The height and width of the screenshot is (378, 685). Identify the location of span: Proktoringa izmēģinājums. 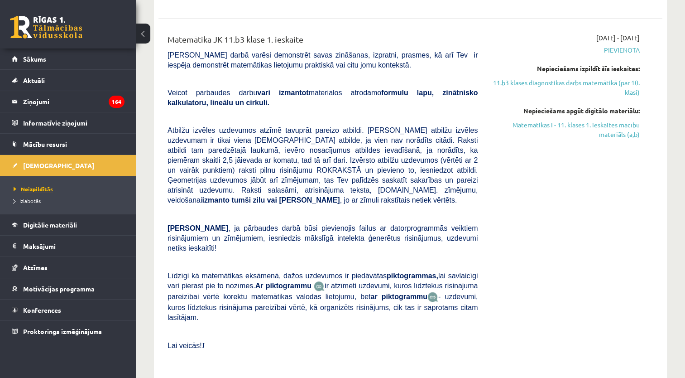
(63, 331).